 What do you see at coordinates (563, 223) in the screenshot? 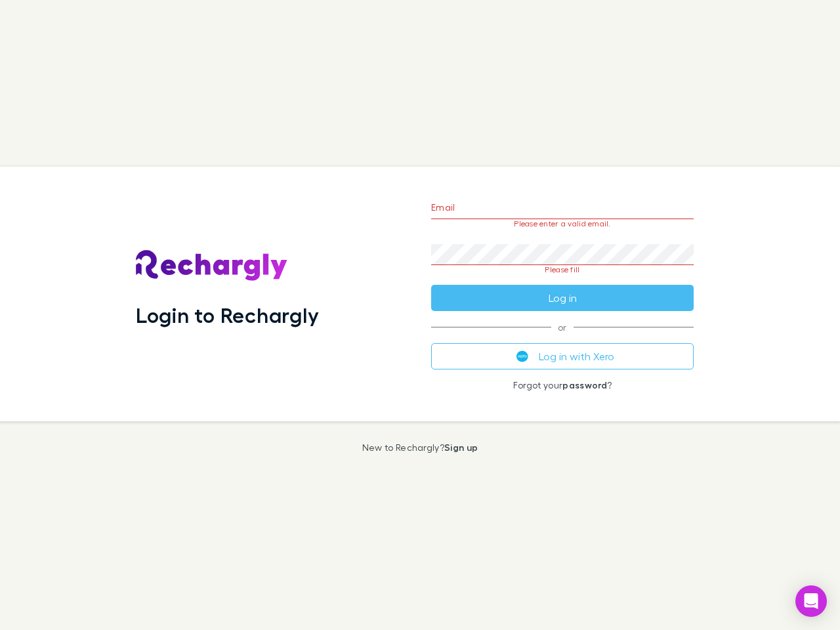
I see `p: Please enter a valid email.` at bounding box center [563, 223].